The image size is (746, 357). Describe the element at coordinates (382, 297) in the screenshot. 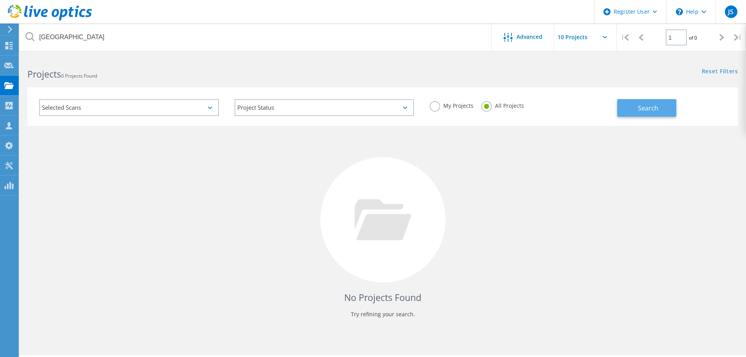

I see `h4: No Projects Found` at that location.